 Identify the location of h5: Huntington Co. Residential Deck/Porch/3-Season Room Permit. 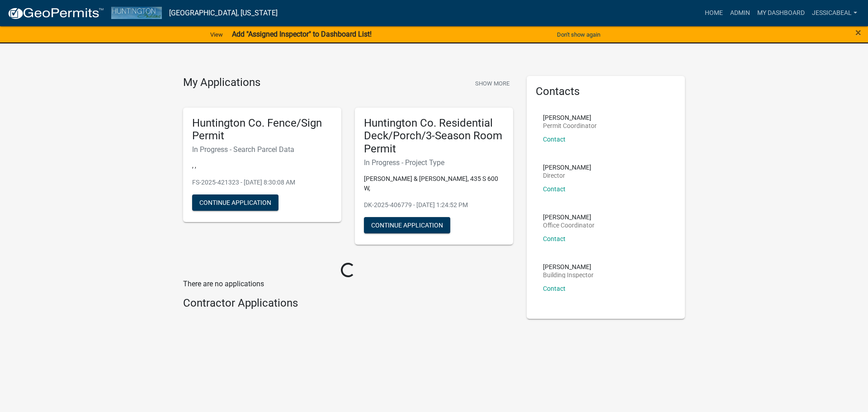
(434, 136).